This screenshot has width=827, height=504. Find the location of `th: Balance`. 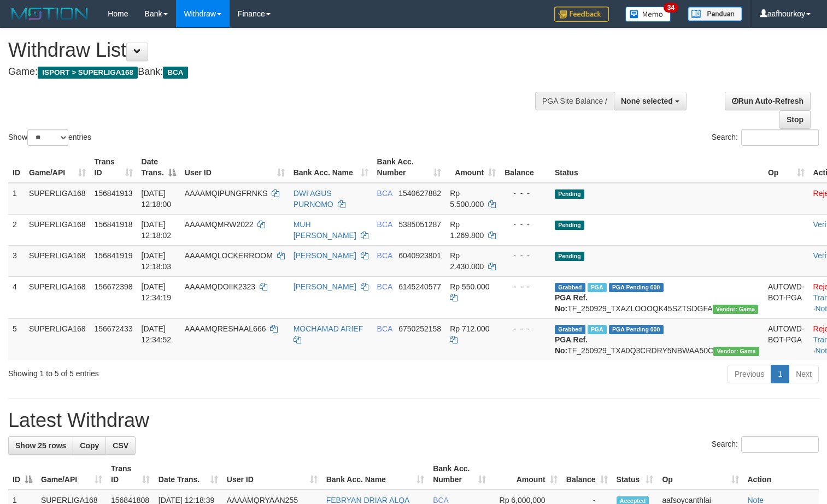

th: Balance is located at coordinates (525, 168).